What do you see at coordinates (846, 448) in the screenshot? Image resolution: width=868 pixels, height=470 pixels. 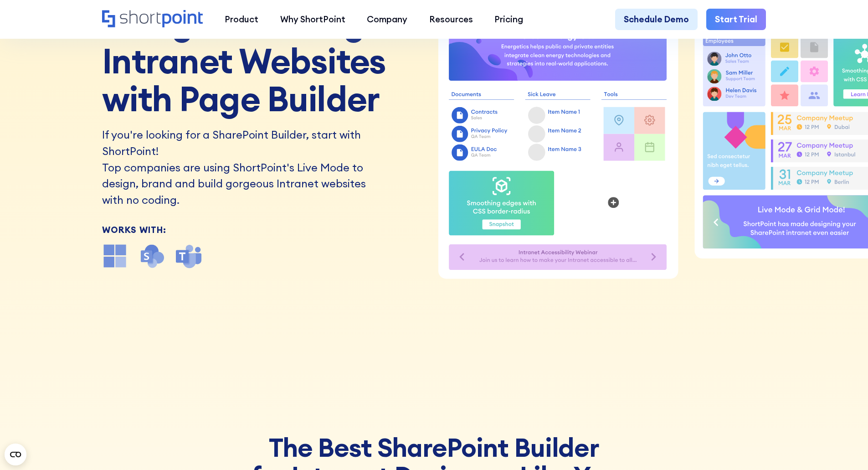 I see `div: Widget de chat` at bounding box center [846, 448].